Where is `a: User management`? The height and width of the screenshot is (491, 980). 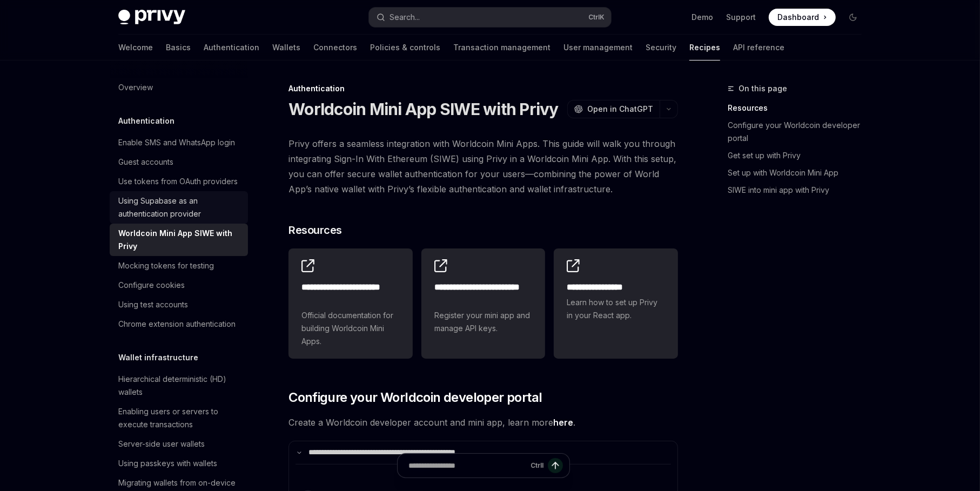
a: User management is located at coordinates (598, 47).